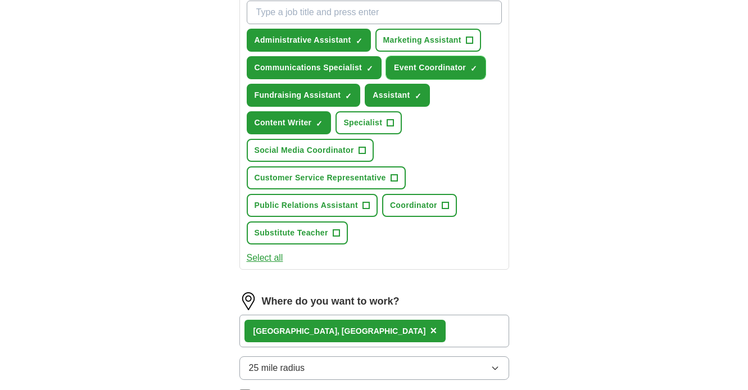 This screenshot has width=748, height=390. What do you see at coordinates (320, 178) in the screenshot?
I see `span: Customer Service Representative` at bounding box center [320, 178].